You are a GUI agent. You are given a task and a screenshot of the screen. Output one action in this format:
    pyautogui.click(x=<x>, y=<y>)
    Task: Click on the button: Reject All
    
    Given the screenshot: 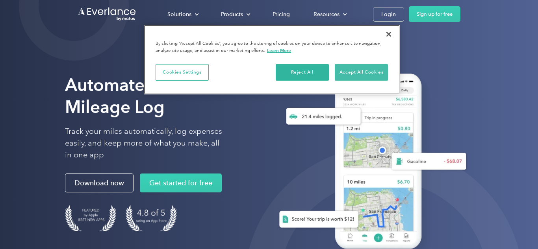 What is the action you would take?
    pyautogui.click(x=302, y=72)
    